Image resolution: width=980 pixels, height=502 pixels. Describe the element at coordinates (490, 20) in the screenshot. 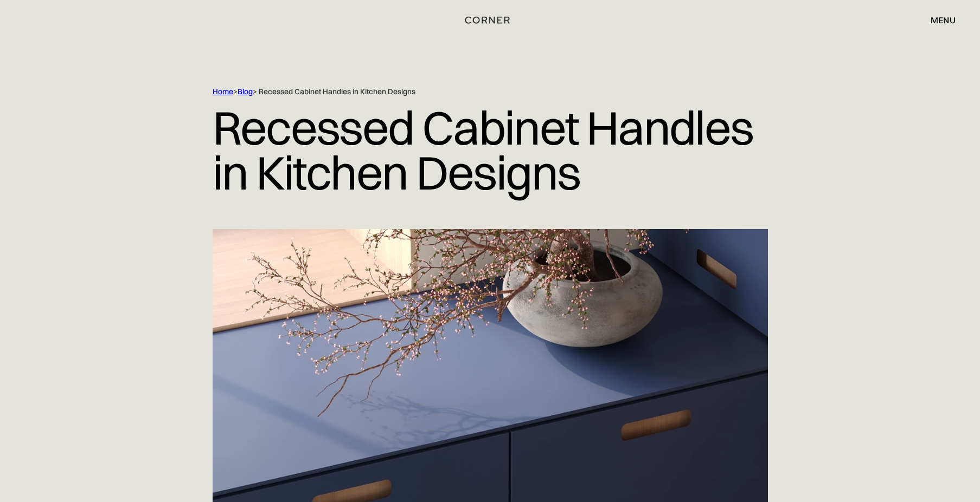

I see `a: home` at that location.